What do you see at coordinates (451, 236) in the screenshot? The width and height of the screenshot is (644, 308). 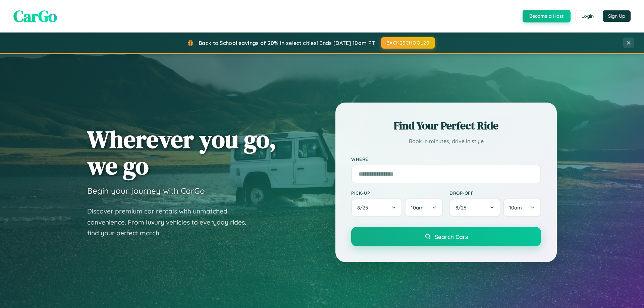 I see `span: Search Cars` at bounding box center [451, 236].